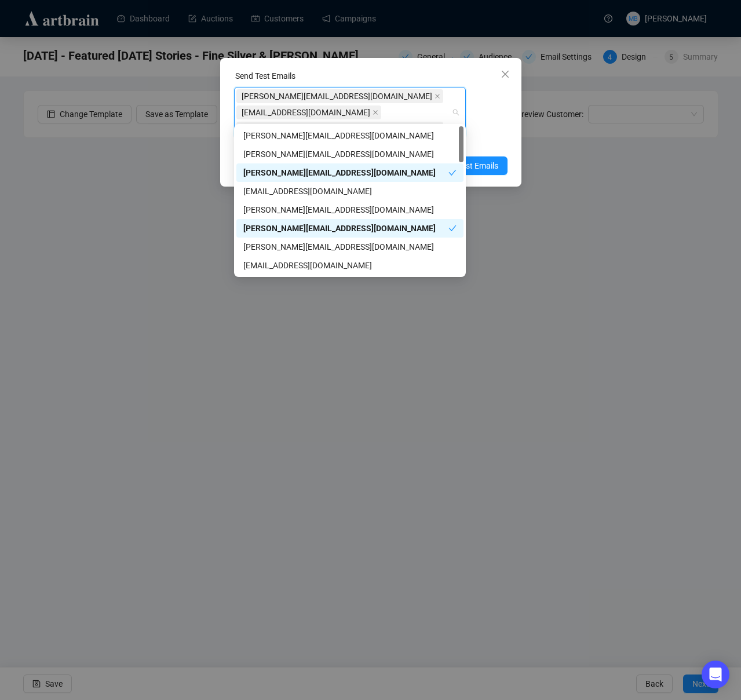 Image resolution: width=741 pixels, height=700 pixels. I want to click on div: holly@lelandlittle.com, so click(350, 172).